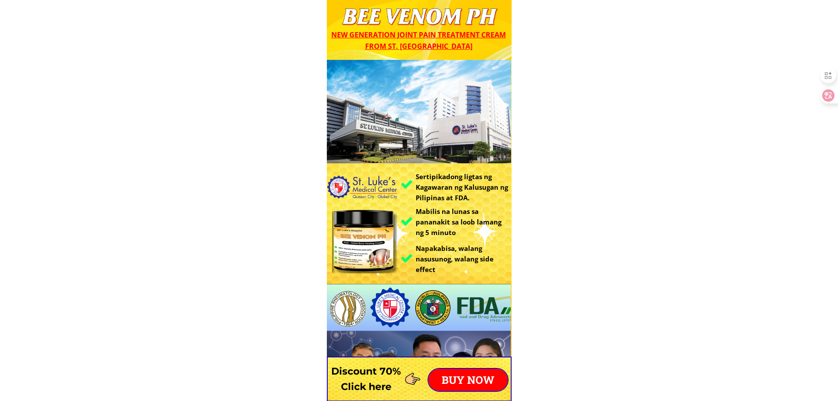 The width and height of the screenshot is (838, 401). Describe the element at coordinates (465, 187) in the screenshot. I see `h3: Sertipikadong ligtas ng Kagawaran ng Kalusugan ng Pilipinas at FDA.` at that location.